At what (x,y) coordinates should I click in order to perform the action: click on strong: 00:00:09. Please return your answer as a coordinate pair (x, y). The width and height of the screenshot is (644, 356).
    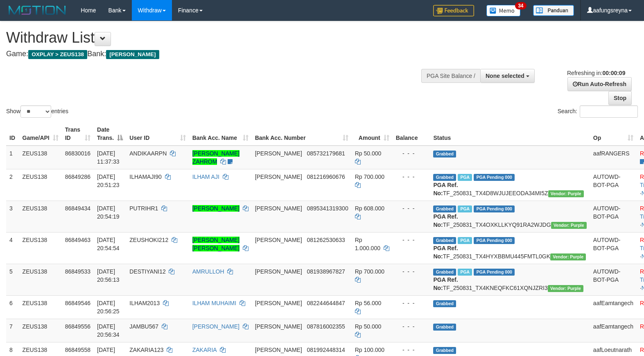
    Looking at the image, I should click on (614, 73).